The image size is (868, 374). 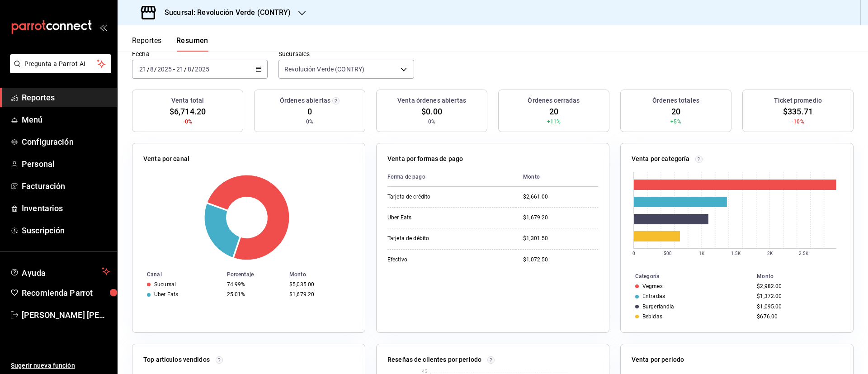 I want to click on button: open_drawer_menu, so click(x=103, y=27).